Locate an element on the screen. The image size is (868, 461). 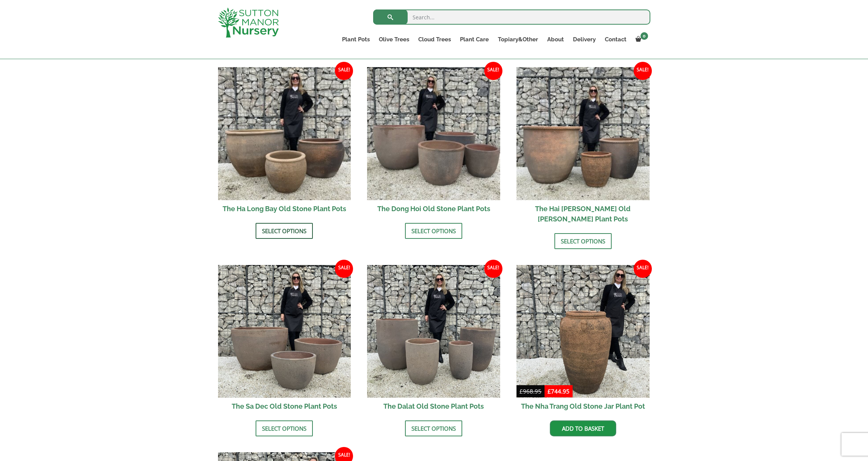
a: Select options for “The Ha Long Bay Old Stone Plant Pots” is located at coordinates (284, 231).